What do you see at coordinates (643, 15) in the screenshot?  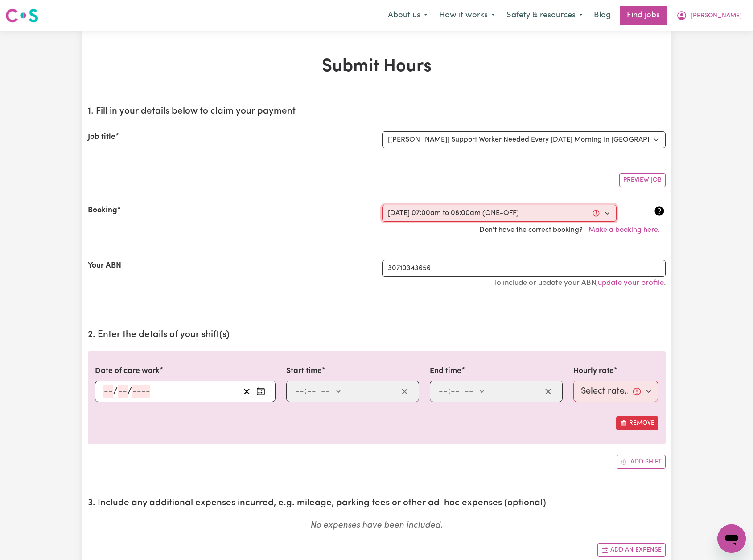 I see `a: Find jobs` at bounding box center [643, 15].